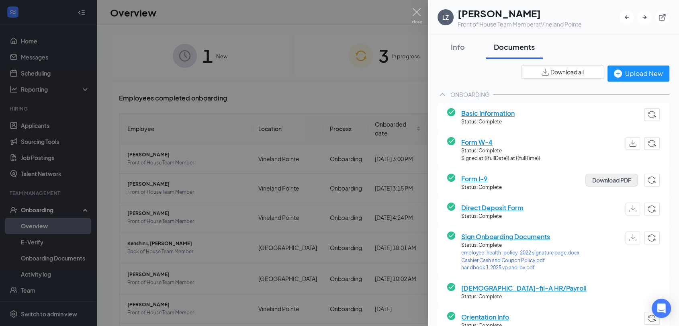 The width and height of the screenshot is (679, 326). I want to click on span: Signed at: {{fullDate}} at {{fullTime}}, so click(501, 158).